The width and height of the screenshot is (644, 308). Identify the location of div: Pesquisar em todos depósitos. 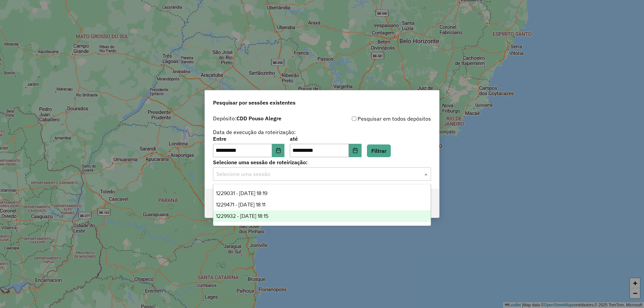
(376, 119).